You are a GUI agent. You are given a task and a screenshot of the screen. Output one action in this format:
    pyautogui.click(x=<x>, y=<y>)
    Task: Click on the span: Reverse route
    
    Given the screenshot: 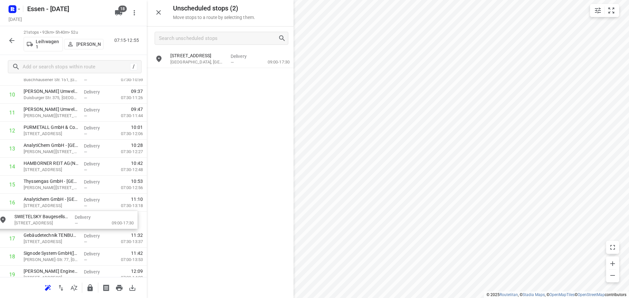 What is the action you would take?
    pyautogui.click(x=61, y=287)
    